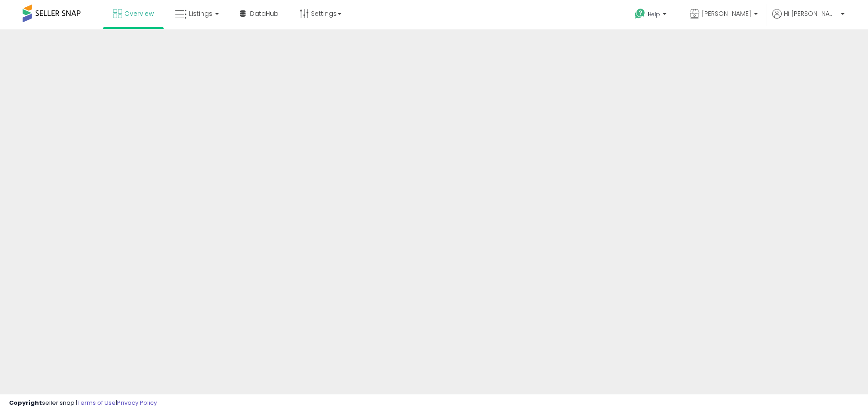 The width and height of the screenshot is (868, 412). Describe the element at coordinates (652, 15) in the screenshot. I see `a: Help` at that location.